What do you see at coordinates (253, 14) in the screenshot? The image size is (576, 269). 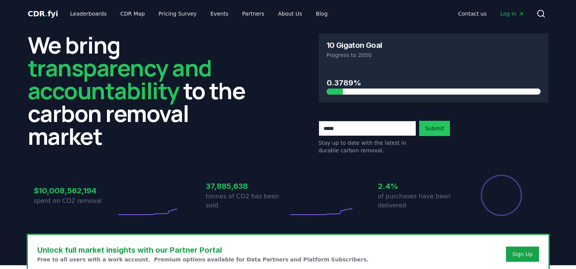 I see `a: Partners` at bounding box center [253, 14].